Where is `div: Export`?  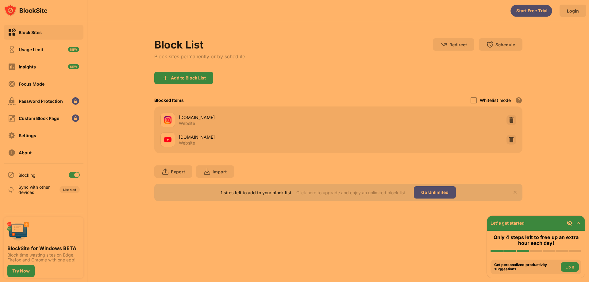
div: Export is located at coordinates (178, 171).